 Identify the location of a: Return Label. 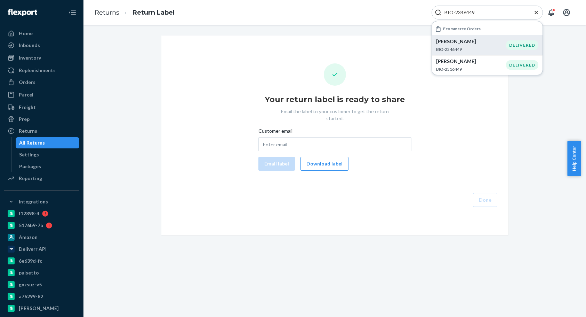
(153, 13).